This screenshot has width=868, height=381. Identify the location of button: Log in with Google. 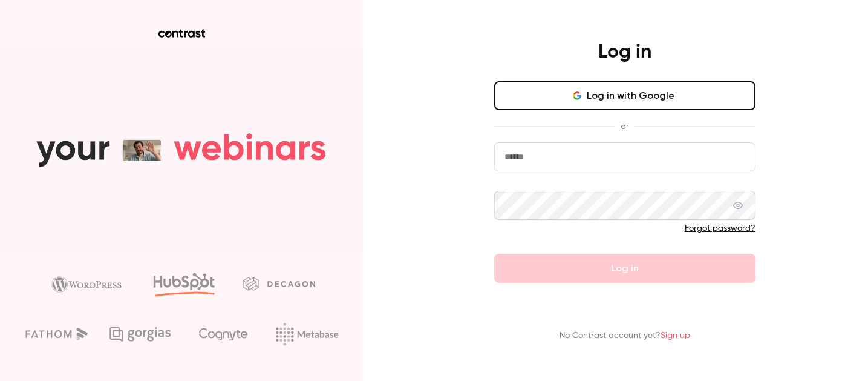
(625, 95).